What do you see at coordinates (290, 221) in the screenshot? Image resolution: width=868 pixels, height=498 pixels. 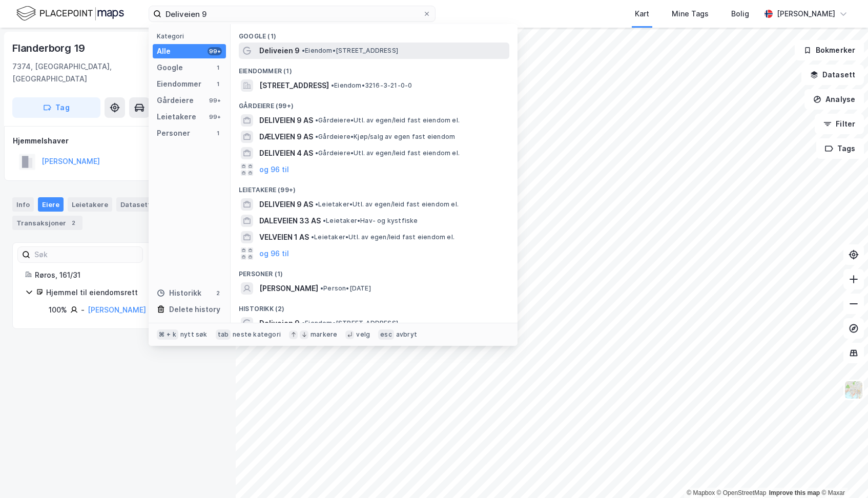 I see `span: DALEVEIEN 33 AS` at bounding box center [290, 221].